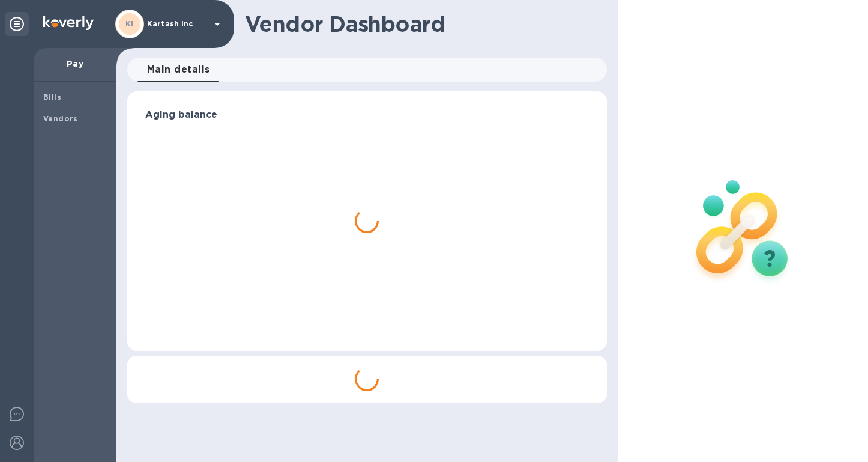 The width and height of the screenshot is (868, 462). What do you see at coordinates (421, 24) in the screenshot?
I see `h1: Vendor Dashboard` at bounding box center [421, 24].